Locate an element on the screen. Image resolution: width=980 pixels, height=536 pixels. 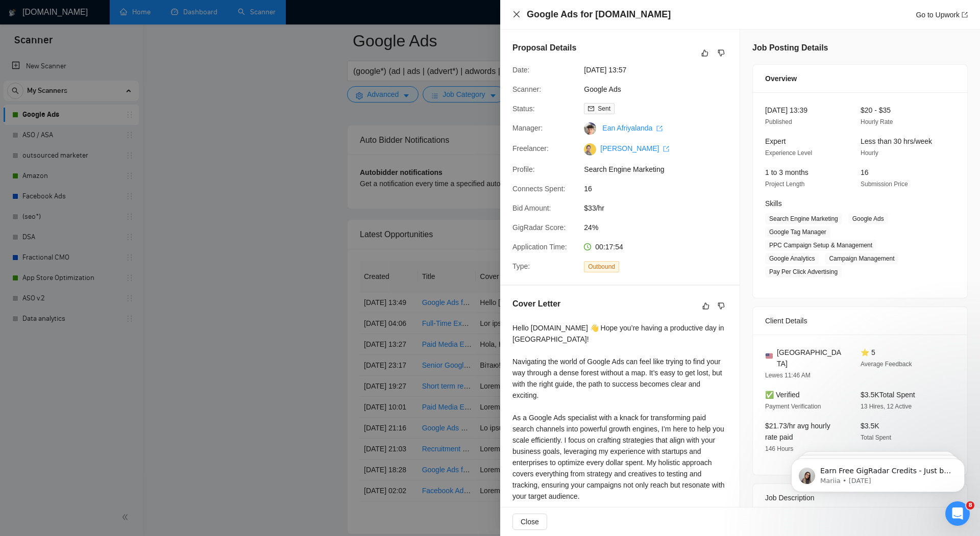
span: Campaign Management is located at coordinates (861, 259).